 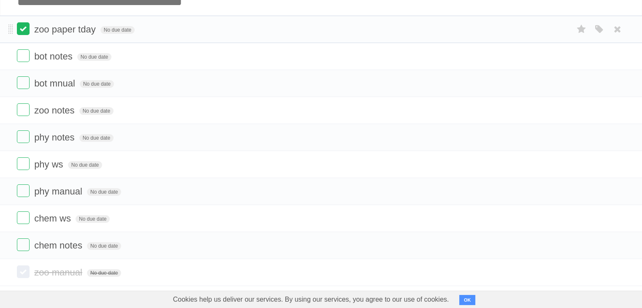 What do you see at coordinates (56, 83) in the screenshot?
I see `span: bot mnual` at bounding box center [56, 83].